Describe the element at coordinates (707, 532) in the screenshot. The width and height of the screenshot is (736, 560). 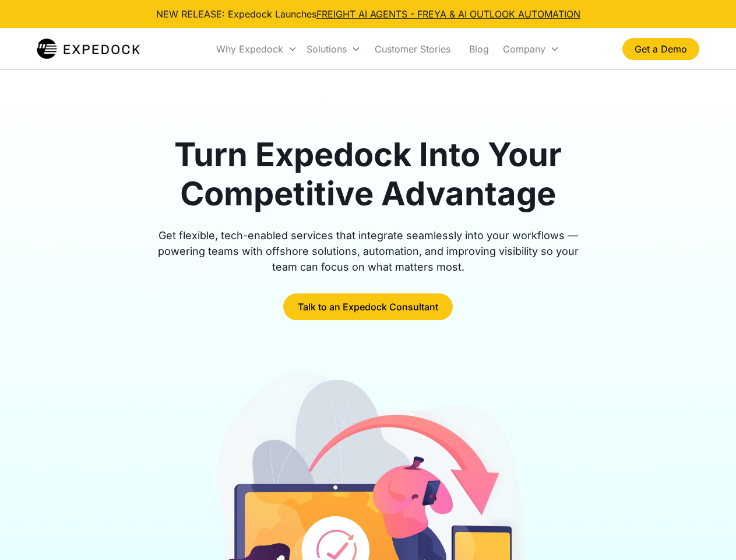
I see `div: Chat Widget` at that location.